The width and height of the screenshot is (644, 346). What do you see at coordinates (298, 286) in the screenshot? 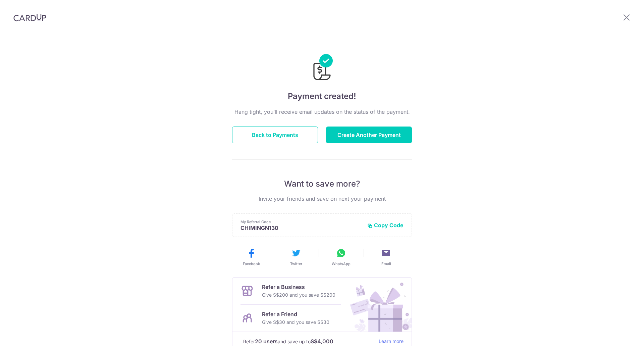
I see `p: Refer a Business` at bounding box center [298, 286].